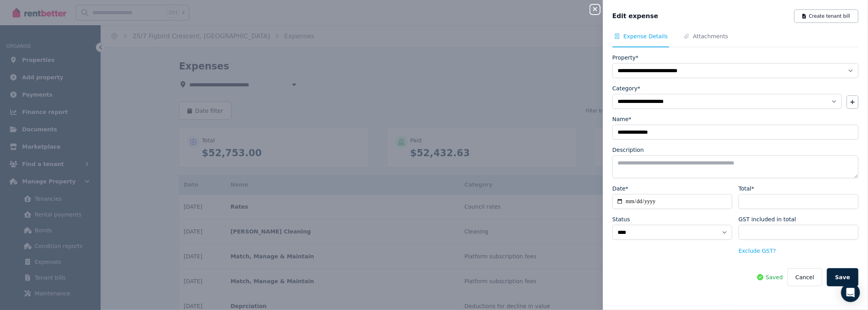 This screenshot has width=868, height=310. Describe the element at coordinates (767, 219) in the screenshot. I see `label: GST included in total` at that location.